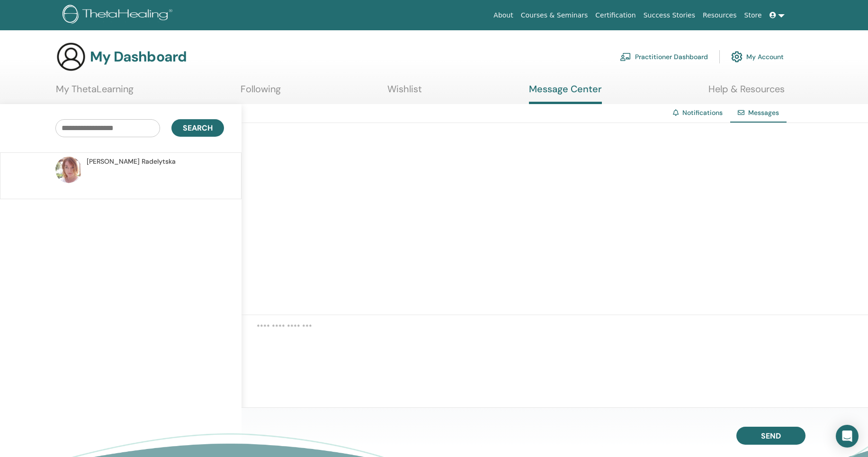 The width and height of the screenshot is (868, 457). Describe the element at coordinates (753, 15) in the screenshot. I see `a: Store` at that location.